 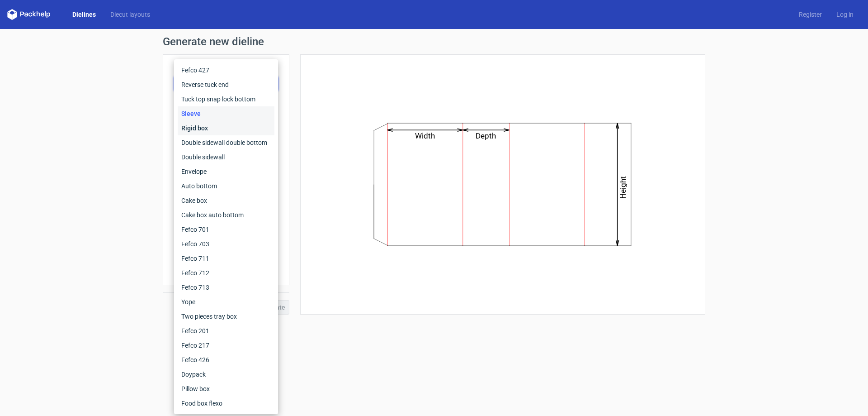 What do you see at coordinates (226, 403) in the screenshot?
I see `div: Food box flexo` at bounding box center [226, 403].